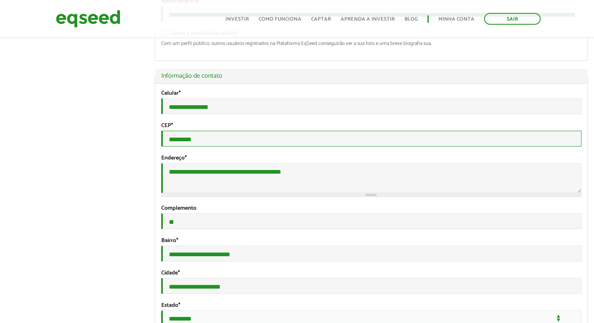 The width and height of the screenshot is (594, 323). Describe the element at coordinates (88, 19) in the screenshot. I see `img: EqSeed` at that location.